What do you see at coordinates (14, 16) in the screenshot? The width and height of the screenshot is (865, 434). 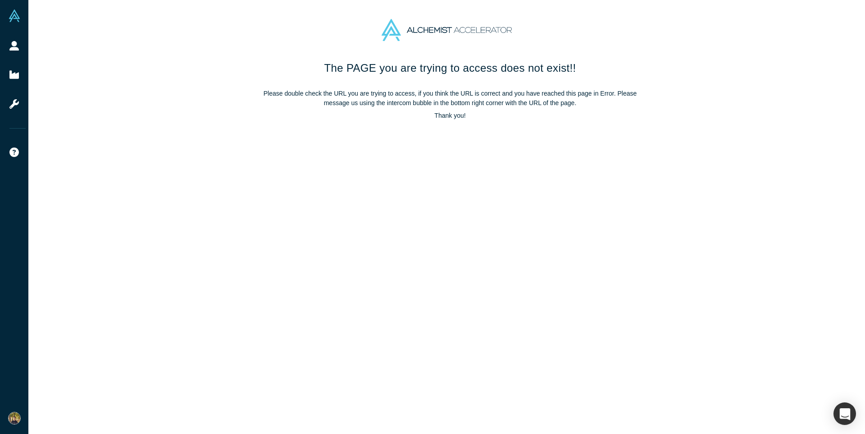 I see `img: Alchemist Vault Logo` at bounding box center [14, 16].